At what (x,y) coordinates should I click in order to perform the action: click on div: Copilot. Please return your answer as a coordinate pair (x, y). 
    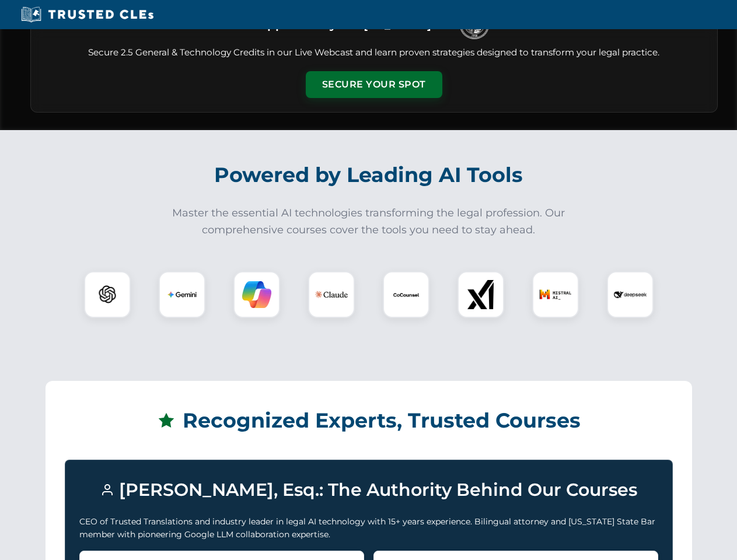
    Looking at the image, I should click on (257, 295).